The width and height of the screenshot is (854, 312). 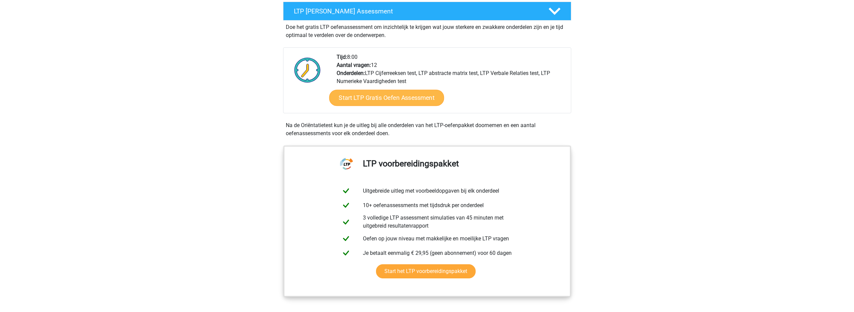 What do you see at coordinates (451, 83) in the screenshot?
I see `div: 8:00 12 LTP Cijferreeksen test, LTP abstracte matrix test, LTP Verbale Relaties test, LTP Numerie...` at bounding box center [451, 83].